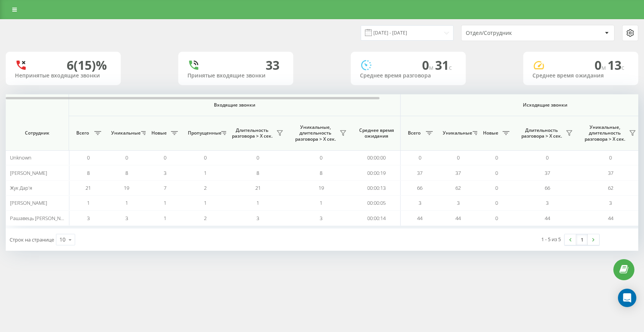  I want to click on span: Пропущенные, so click(203, 133).